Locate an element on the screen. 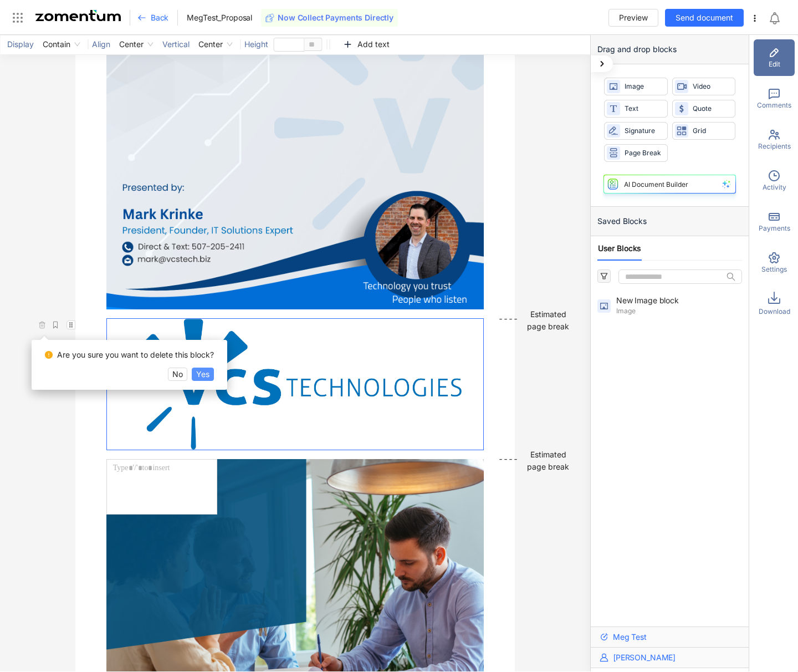 This screenshot has height=672, width=798. div: Grid is located at coordinates (704, 131).